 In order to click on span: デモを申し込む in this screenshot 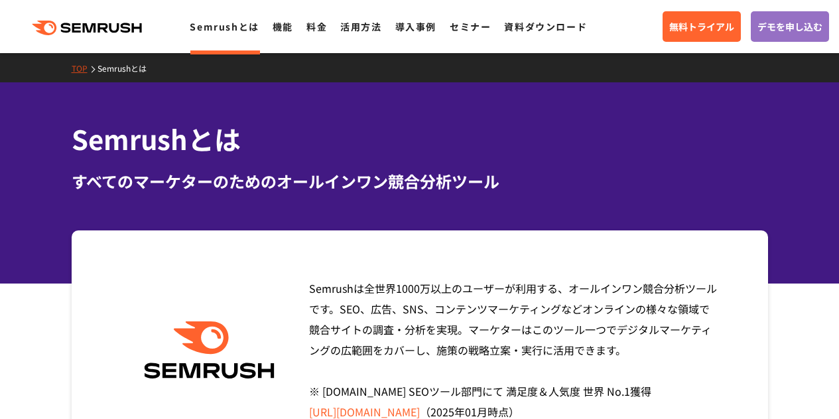, I will do `click(790, 27)`.